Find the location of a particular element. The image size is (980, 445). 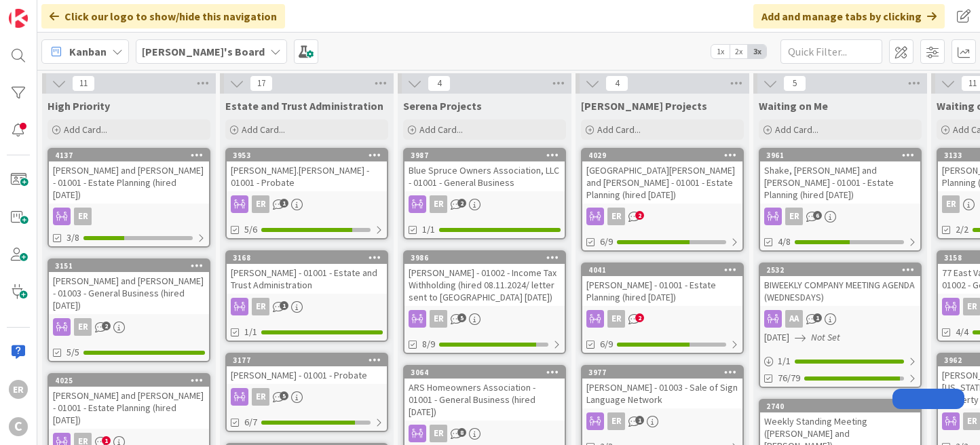

div: 3168 is located at coordinates (310, 258).